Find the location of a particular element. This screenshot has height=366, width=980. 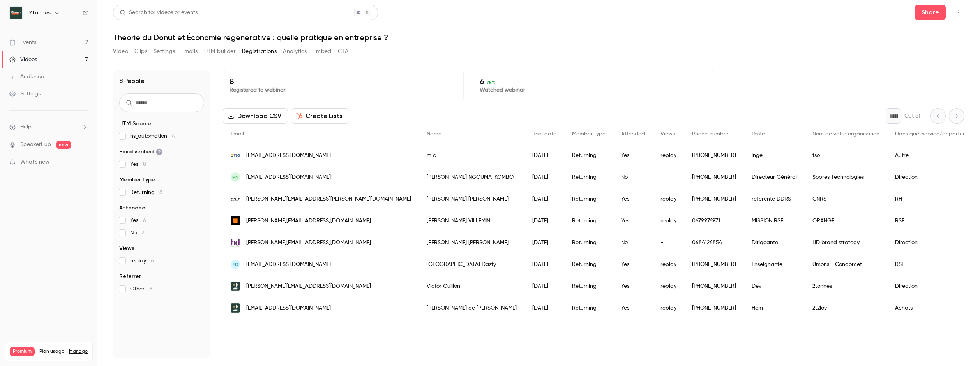

button: Settings is located at coordinates (164, 52).